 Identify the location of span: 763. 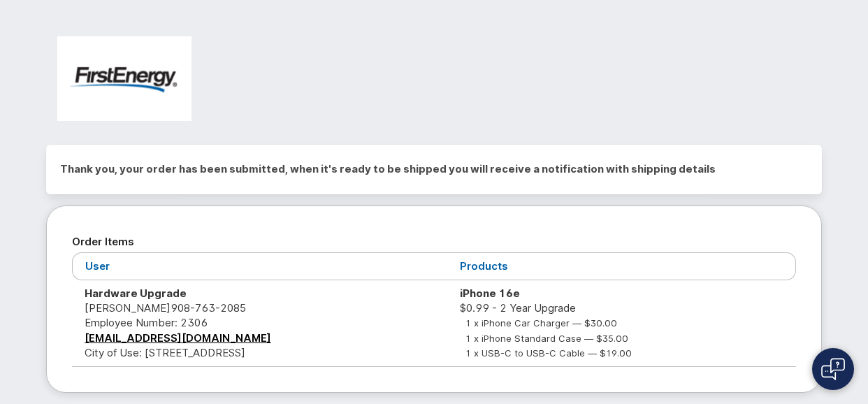
(202, 308).